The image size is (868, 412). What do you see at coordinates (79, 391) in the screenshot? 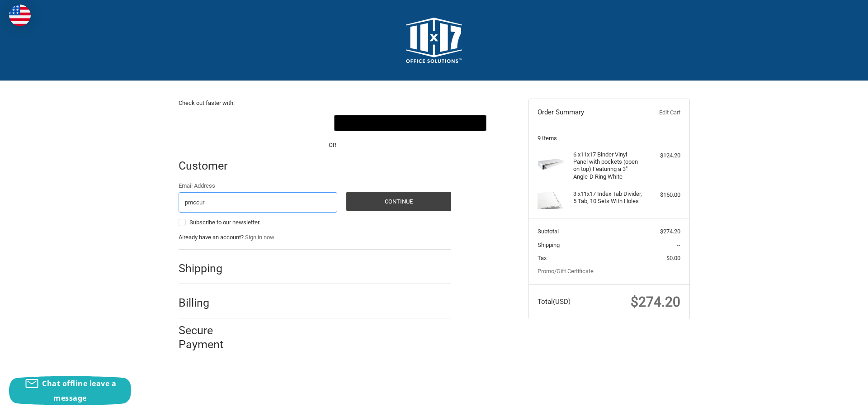
I see `span: Chat offline leave a message` at bounding box center [79, 391].